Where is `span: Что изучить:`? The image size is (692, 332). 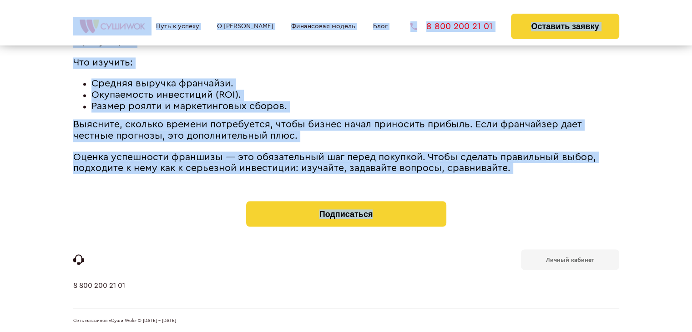
span: Что изучить: is located at coordinates (103, 62).